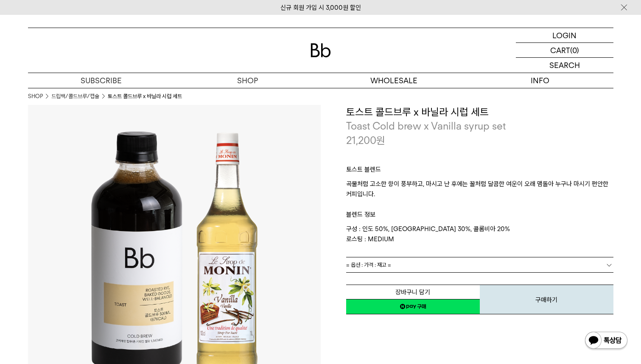  I want to click on img: 로고, so click(321, 50).